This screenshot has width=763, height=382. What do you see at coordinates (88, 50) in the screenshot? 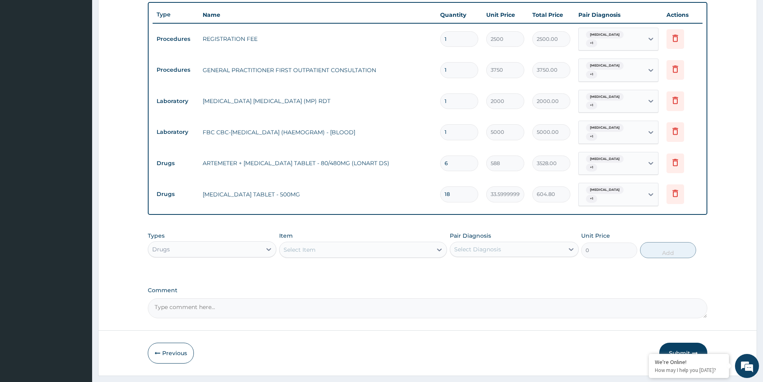
I see `div: Chat with us now` at bounding box center [88, 50].